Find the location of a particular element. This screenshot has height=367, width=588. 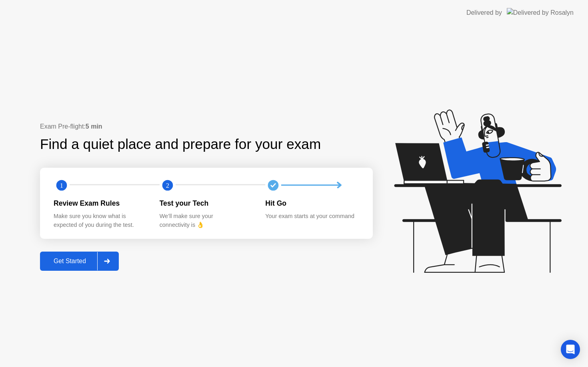

div: Review Exam Rules is located at coordinates (100, 203).